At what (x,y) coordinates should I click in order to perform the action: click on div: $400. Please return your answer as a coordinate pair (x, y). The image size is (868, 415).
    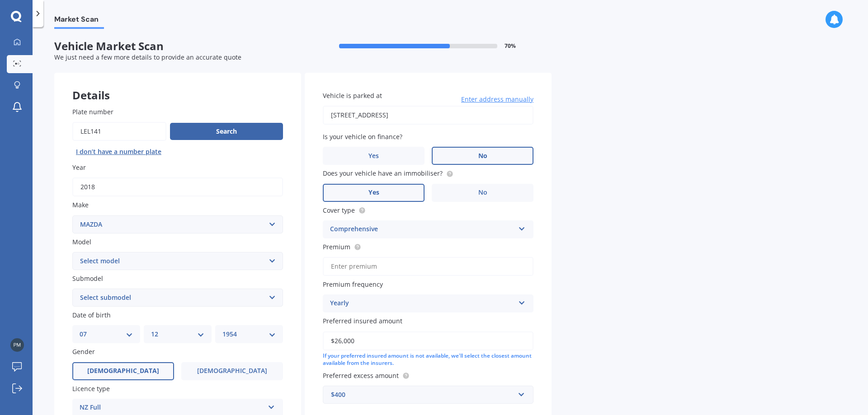
    Looking at the image, I should click on (423, 395).